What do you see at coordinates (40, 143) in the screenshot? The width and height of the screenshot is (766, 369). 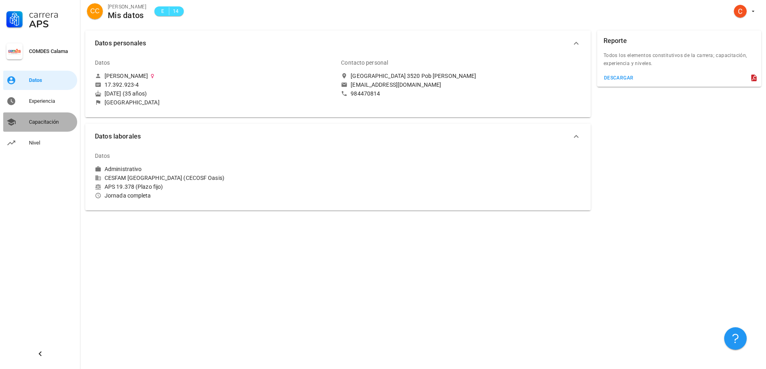 I see `a: Nivel` at bounding box center [40, 143].